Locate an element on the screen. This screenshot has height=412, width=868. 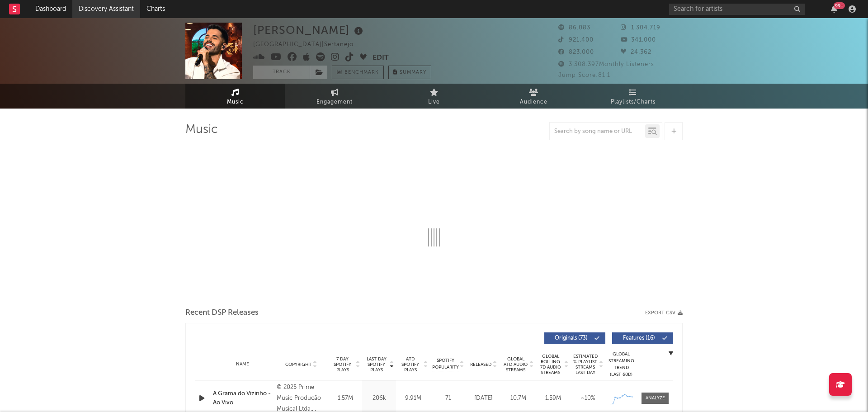
div: 1.57M is located at coordinates (345, 398).